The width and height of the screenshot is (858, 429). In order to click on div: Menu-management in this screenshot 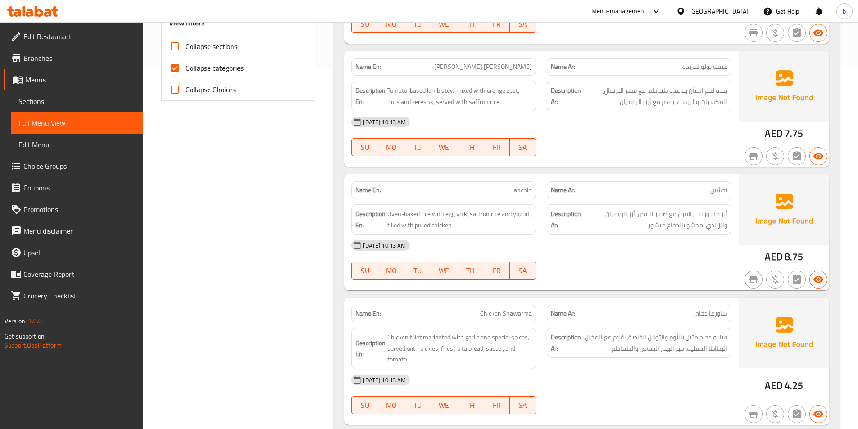, I will do `click(619, 11)`.